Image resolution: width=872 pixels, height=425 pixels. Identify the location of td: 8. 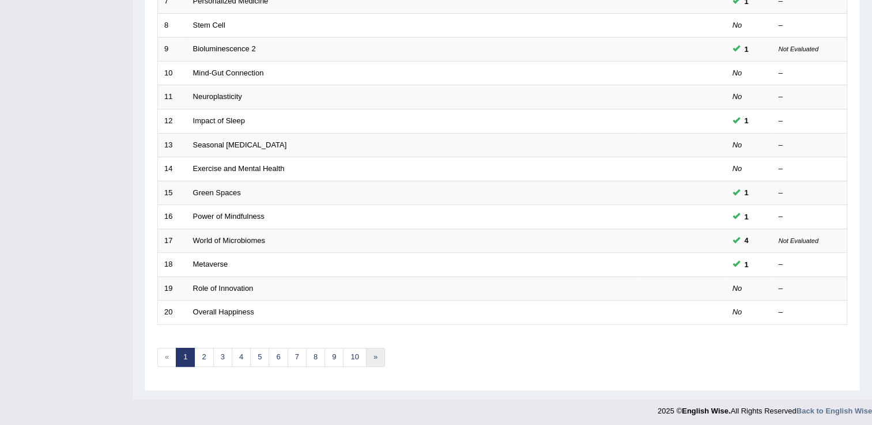
(172, 25).